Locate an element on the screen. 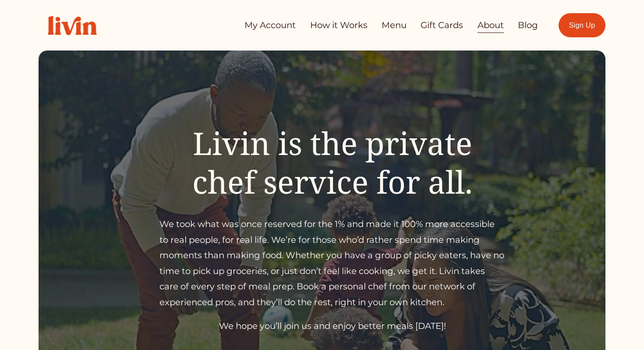 The width and height of the screenshot is (644, 350). a: My Account is located at coordinates (270, 26).